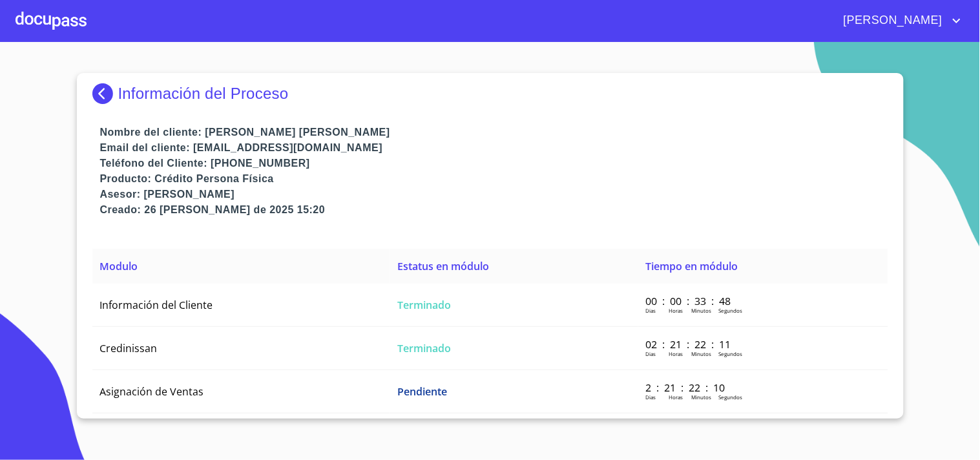 This screenshot has width=980, height=460. I want to click on button: account of current user, so click(899, 21).